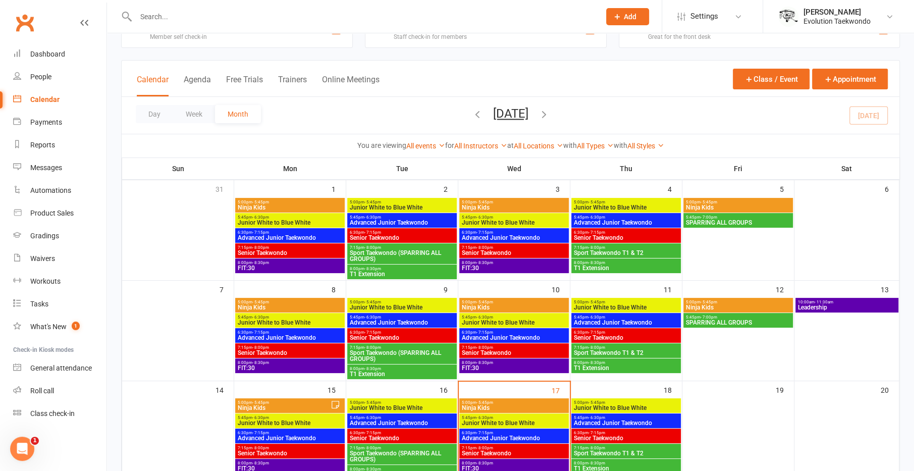 This screenshot has width=914, height=471. Describe the element at coordinates (60, 168) in the screenshot. I see `a: Messages` at that location.